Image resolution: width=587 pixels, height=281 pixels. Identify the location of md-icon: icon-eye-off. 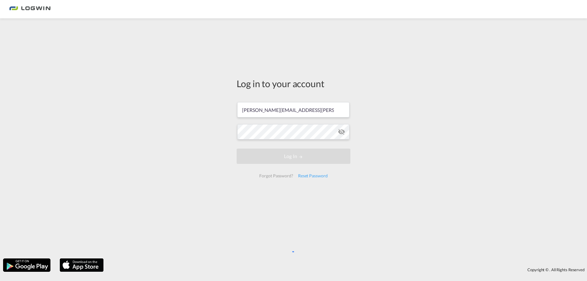
(342, 132).